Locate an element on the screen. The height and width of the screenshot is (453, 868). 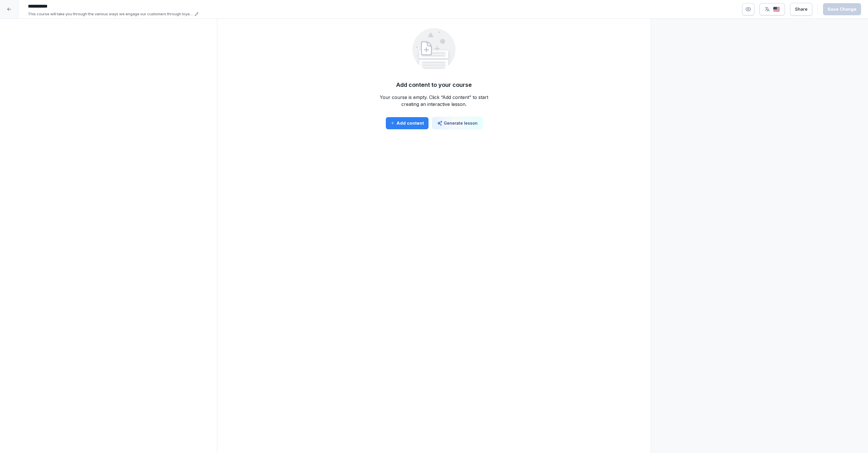
p: Your course is empty. Click “Add content” to start creating an interactive lesson. is located at coordinates (434, 101).